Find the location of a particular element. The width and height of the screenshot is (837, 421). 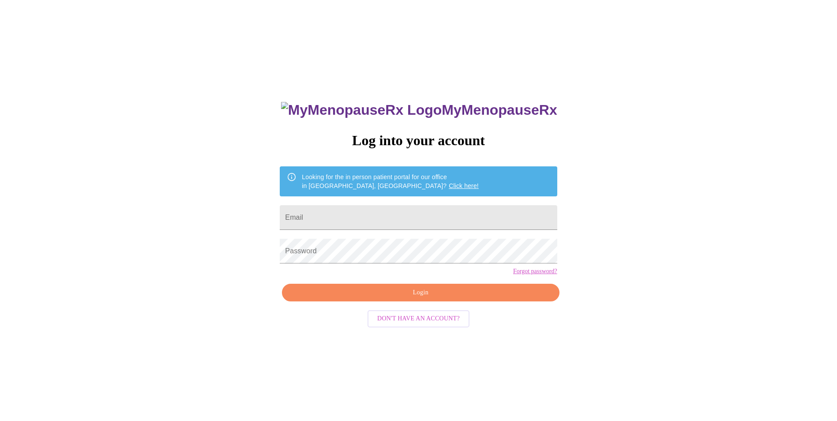

a: Don't have an account? is located at coordinates (418, 318).